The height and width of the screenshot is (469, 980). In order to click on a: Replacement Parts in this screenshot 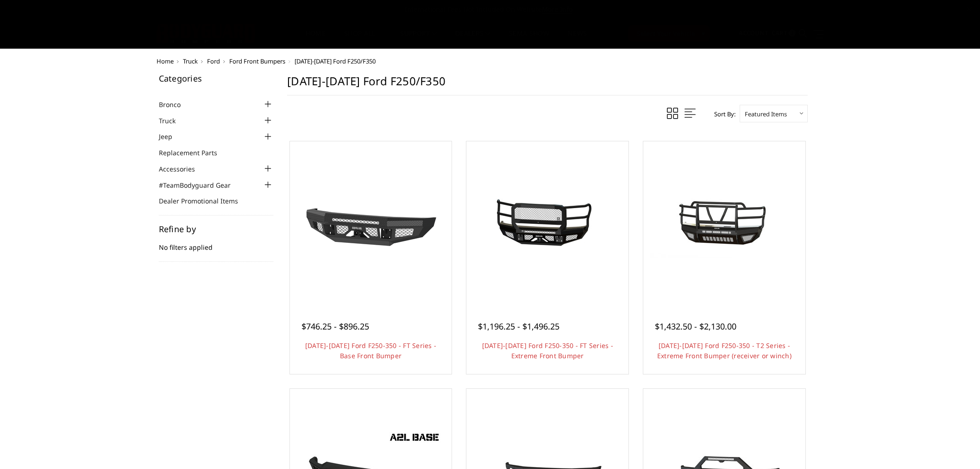, I will do `click(194, 153)`.